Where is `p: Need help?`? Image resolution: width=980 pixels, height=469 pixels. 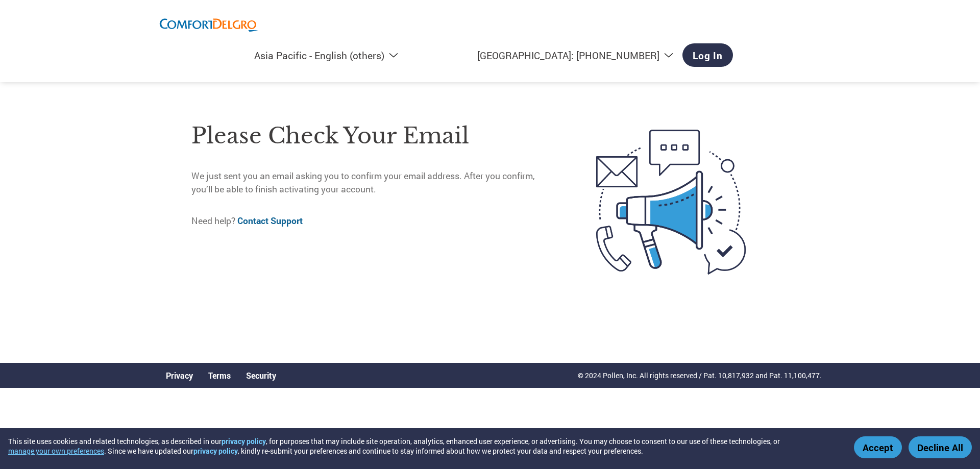
p: Need help? is located at coordinates (372, 221).